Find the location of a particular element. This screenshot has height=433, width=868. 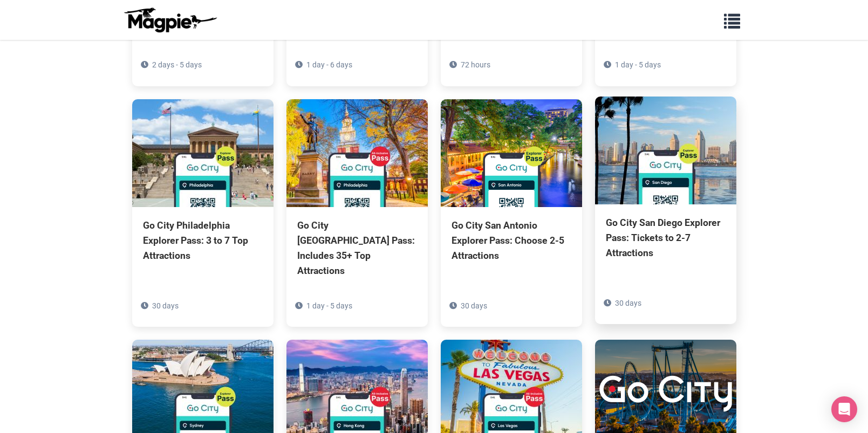

a: Go City San Diego Explorer Pass: Tickets to 2-7 Attractions 30 days is located at coordinates (665, 202).